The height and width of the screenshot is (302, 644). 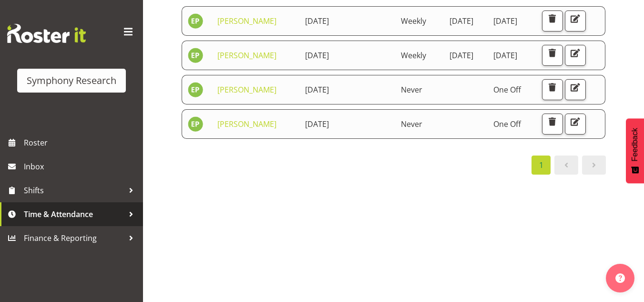 What do you see at coordinates (81, 142) in the screenshot?
I see `span: Roster` at bounding box center [81, 142].